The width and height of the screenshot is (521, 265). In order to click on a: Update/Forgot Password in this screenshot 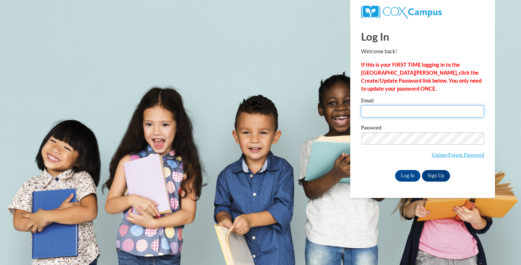, I will do `click(458, 155)`.